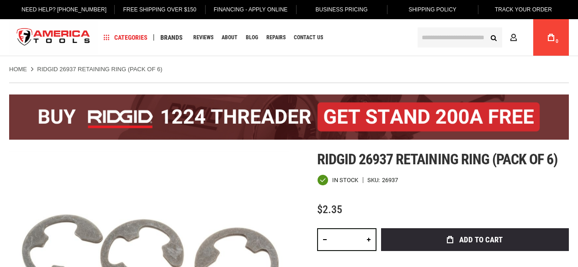 This screenshot has height=267, width=578. What do you see at coordinates (289, 117) in the screenshot?
I see `img: BOGO: Buy the RIDGID® 1224 Threader (26092), get the 92467 200A Stand FREE!` at bounding box center [289, 117].